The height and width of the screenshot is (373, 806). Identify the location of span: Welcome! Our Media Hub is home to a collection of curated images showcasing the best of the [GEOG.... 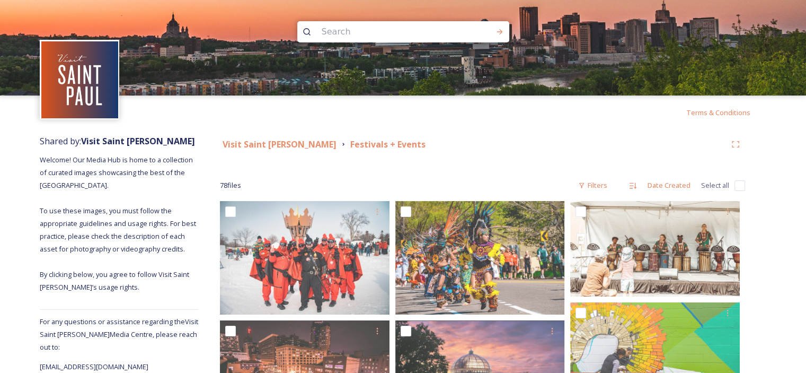
(119, 223).